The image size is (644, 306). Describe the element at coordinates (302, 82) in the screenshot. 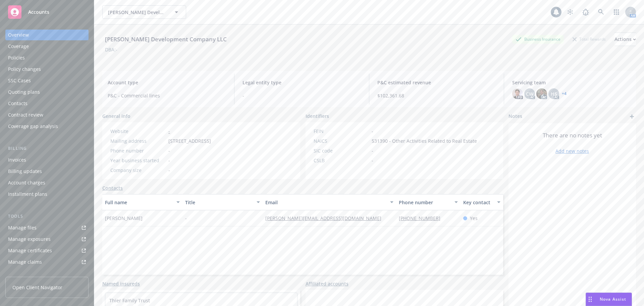

I see `span: Legal entity type` at that location.